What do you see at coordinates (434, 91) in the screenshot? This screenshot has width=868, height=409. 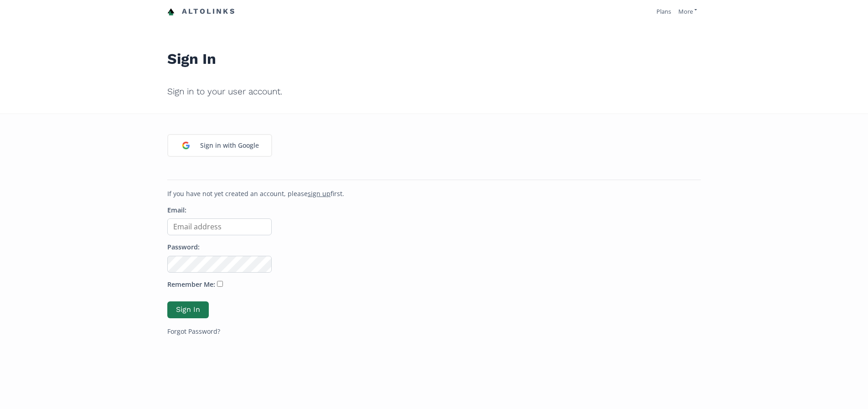 I see `h2: Sign in to your user account.` at bounding box center [434, 91].